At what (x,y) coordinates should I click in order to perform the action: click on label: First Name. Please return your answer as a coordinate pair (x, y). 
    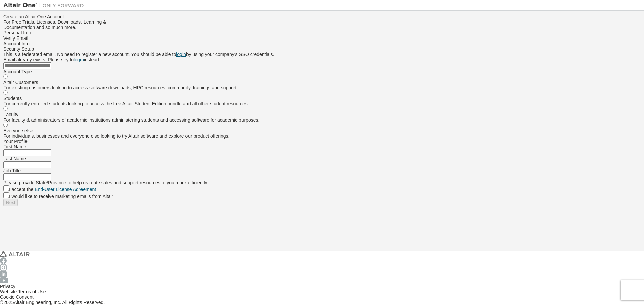
    Looking at the image, I should click on (15, 147).